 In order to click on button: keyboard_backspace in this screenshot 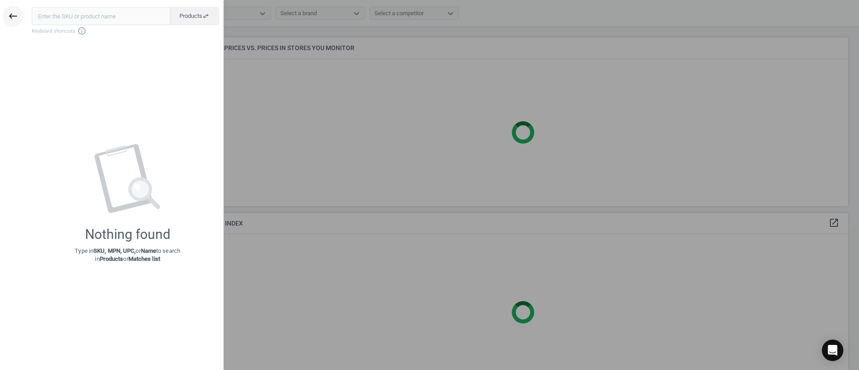, I will do `click(13, 16)`.